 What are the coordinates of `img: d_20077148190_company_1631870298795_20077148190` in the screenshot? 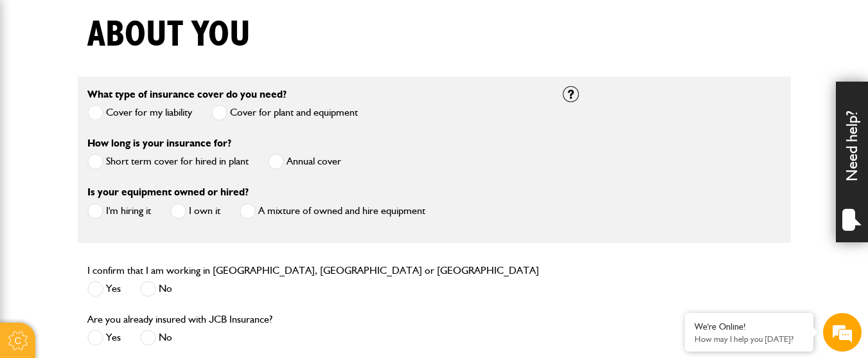 It's located at (38, 81).